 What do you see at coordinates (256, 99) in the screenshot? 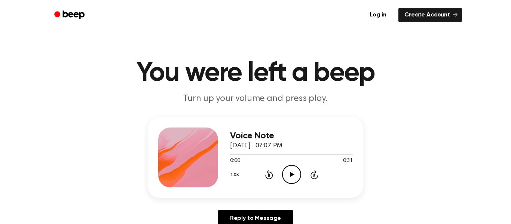
I see `p: Turn up your volume and press play.` at bounding box center [256, 99].